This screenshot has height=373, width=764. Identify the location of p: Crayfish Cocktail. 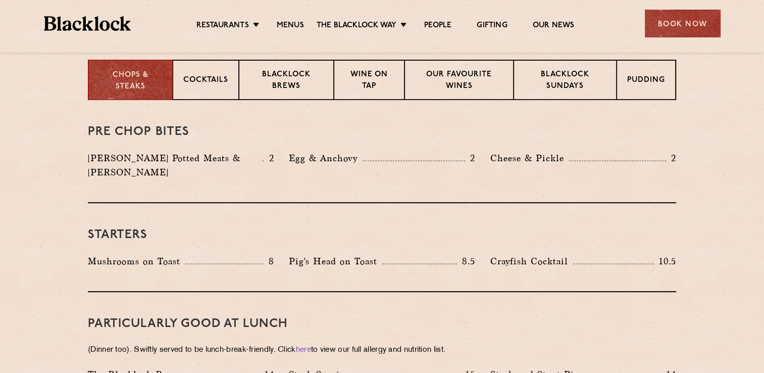
(532, 261).